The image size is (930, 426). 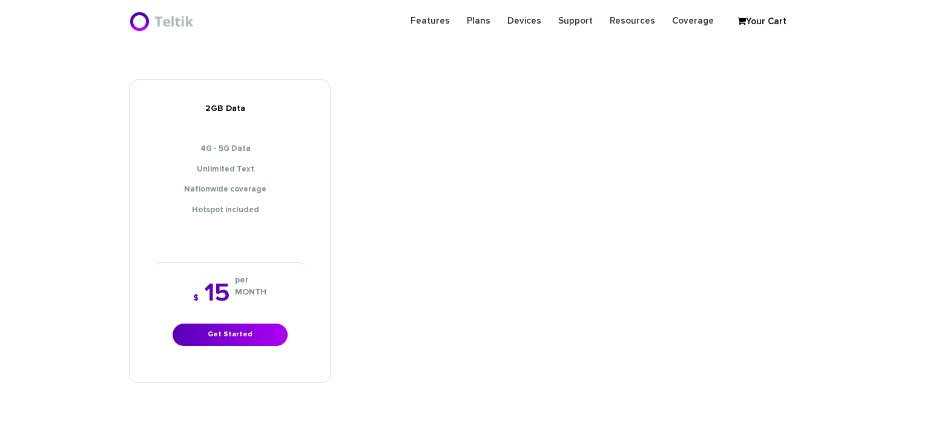 I want to click on li: Unlimited Text, so click(x=229, y=169).